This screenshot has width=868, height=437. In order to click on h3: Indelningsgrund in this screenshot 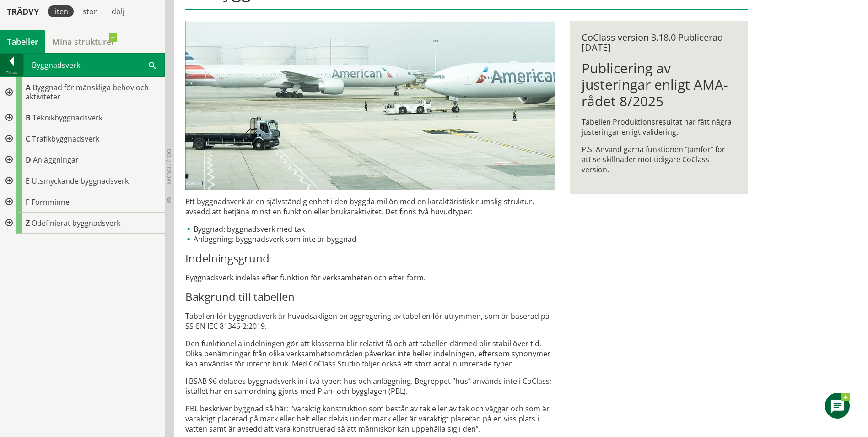, I will do `click(370, 258)`.